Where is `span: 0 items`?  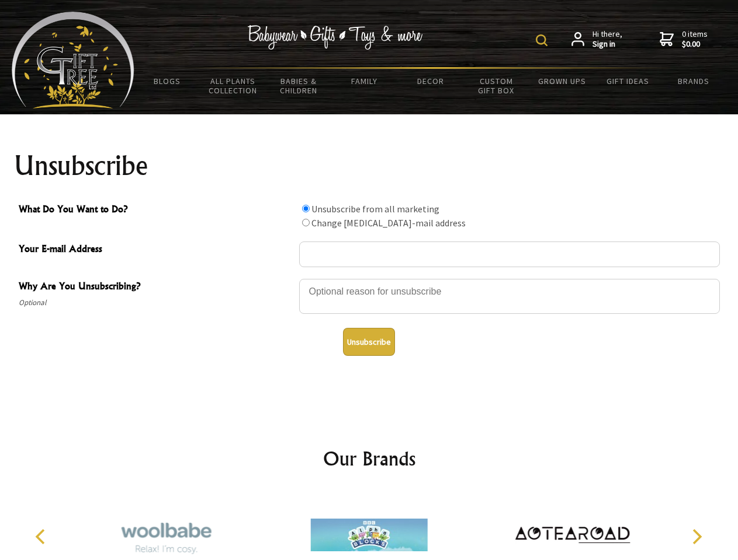 span: 0 items is located at coordinates (695, 39).